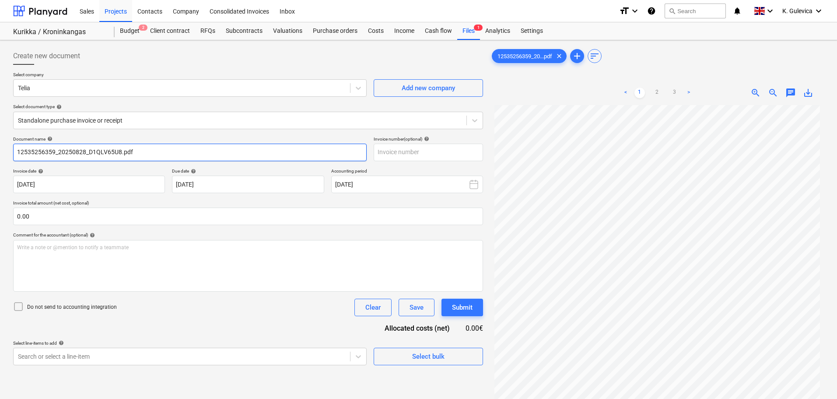 Image resolution: width=837 pixels, height=399 pixels. I want to click on span: 1, so click(478, 28).